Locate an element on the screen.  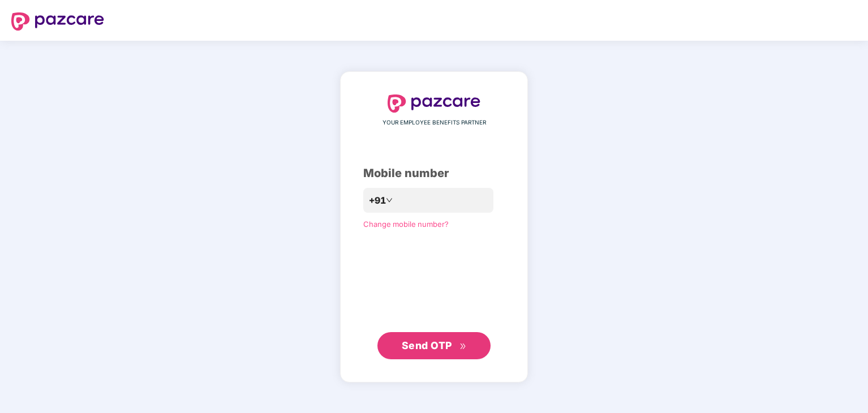
span: down is located at coordinates (389, 200).